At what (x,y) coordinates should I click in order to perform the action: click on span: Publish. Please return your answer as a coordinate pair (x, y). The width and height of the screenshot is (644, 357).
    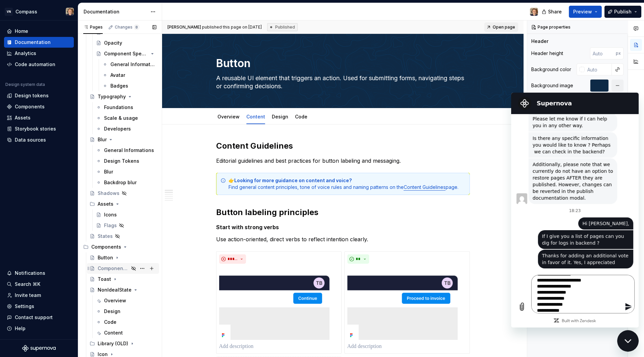
    Looking at the image, I should click on (623, 12).